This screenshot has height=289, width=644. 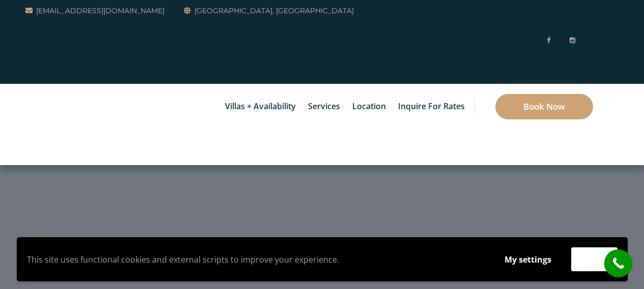 I want to click on a: Villas + Availability, so click(x=260, y=107).